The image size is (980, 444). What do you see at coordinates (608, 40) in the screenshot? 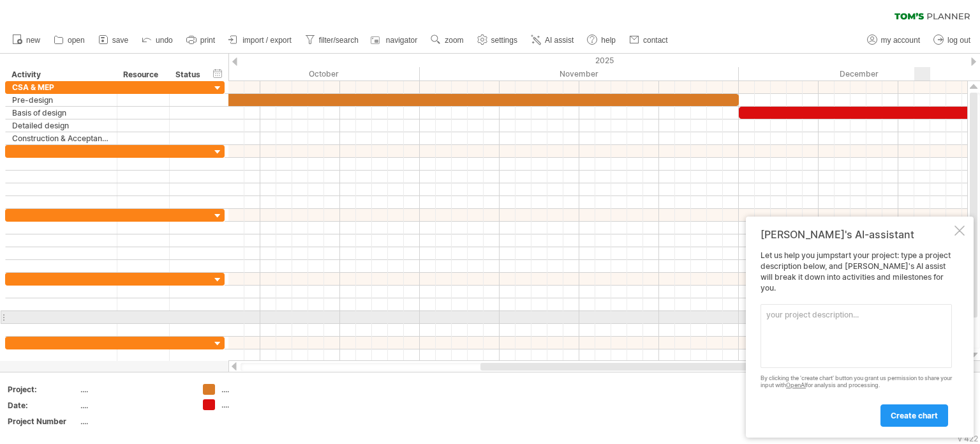
I see `span: help` at bounding box center [608, 40].